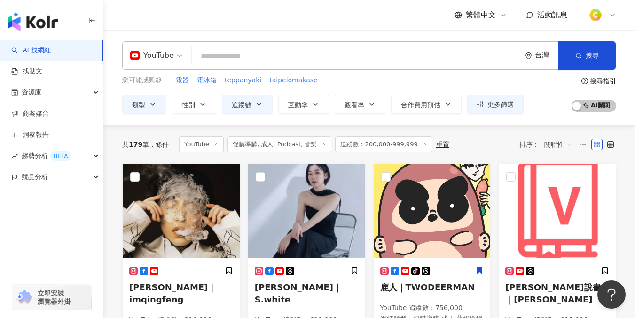 The width and height of the screenshot is (635, 318). Describe the element at coordinates (189, 105) in the screenshot. I see `span: 性別` at that location.